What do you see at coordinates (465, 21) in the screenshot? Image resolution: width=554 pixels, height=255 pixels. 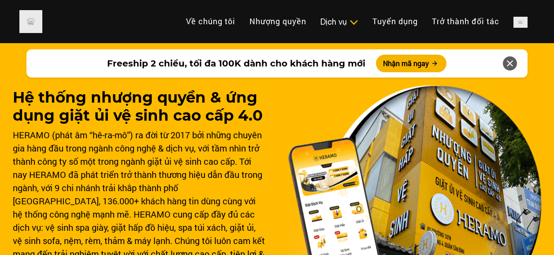 I see `a: Trở thành đối tác` at bounding box center [465, 21].